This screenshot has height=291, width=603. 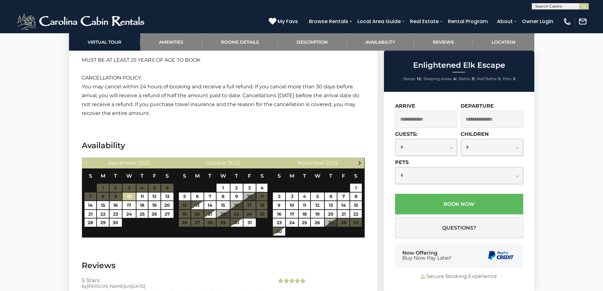 I want to click on a: My Favs, so click(x=284, y=22).